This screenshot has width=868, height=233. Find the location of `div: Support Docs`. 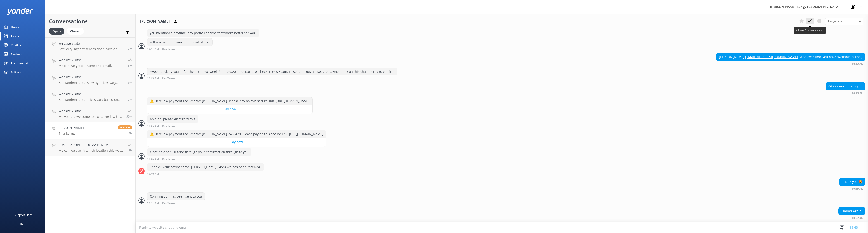

div: Support Docs is located at coordinates (23, 215).